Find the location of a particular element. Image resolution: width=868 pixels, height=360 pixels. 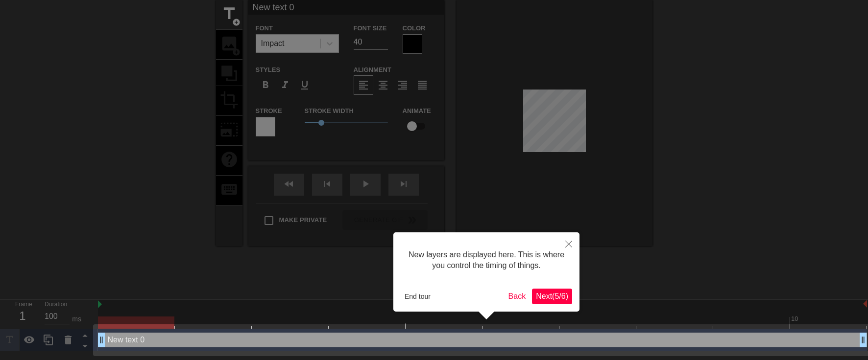

button: Close is located at coordinates (568, 244).